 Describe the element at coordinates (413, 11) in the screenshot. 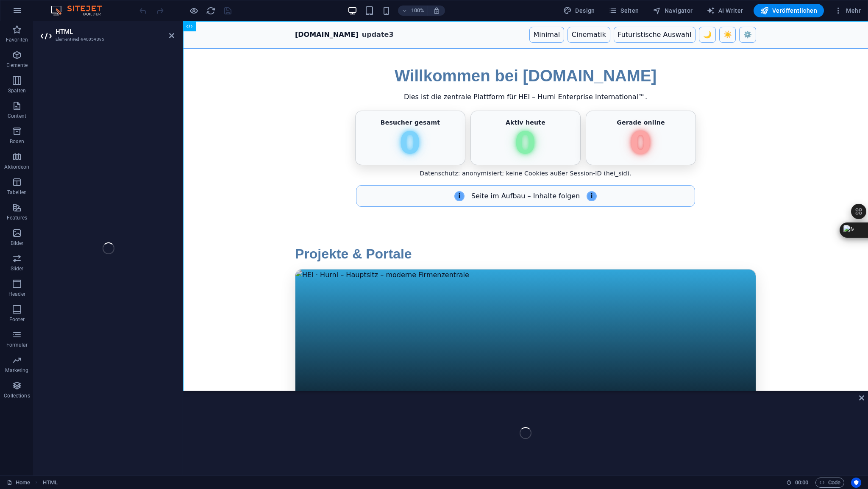

I see `button: 100%` at that location.